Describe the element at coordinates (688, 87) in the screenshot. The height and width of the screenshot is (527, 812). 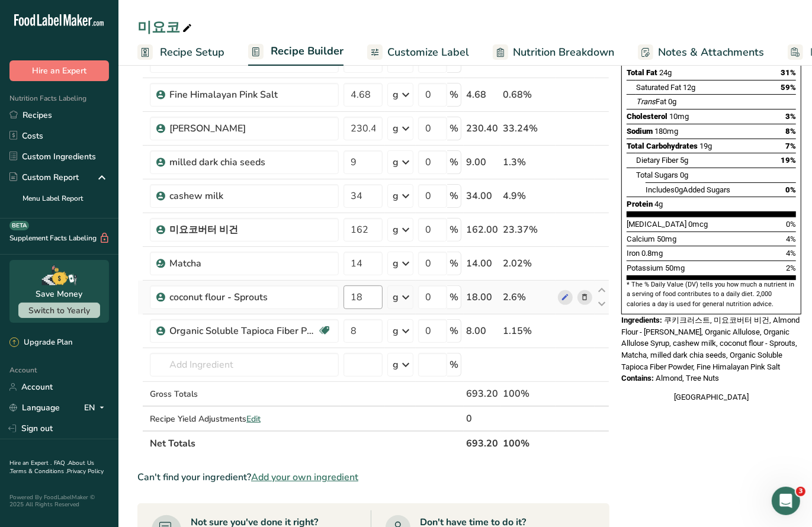
I see `span: 12g` at that location.